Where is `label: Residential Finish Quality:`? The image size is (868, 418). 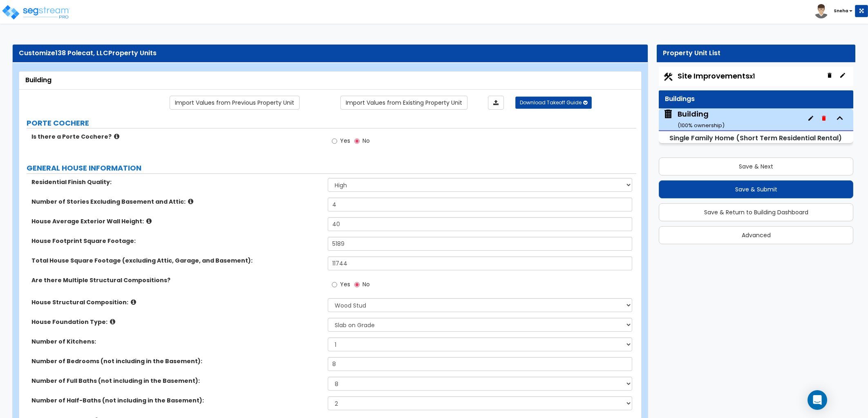
label: Residential Finish Quality: is located at coordinates (177, 182).